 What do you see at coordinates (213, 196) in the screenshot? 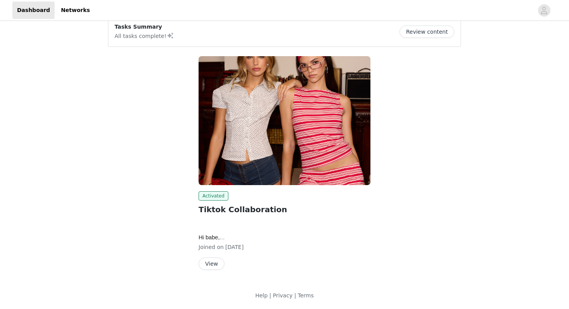
I see `span: Activated` at bounding box center [213, 196].